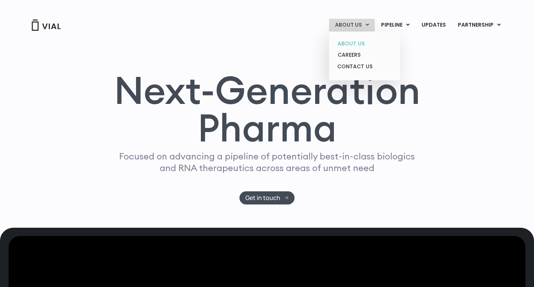 The width and height of the screenshot is (534, 287). Describe the element at coordinates (263, 197) in the screenshot. I see `span: Get in touch` at that location.